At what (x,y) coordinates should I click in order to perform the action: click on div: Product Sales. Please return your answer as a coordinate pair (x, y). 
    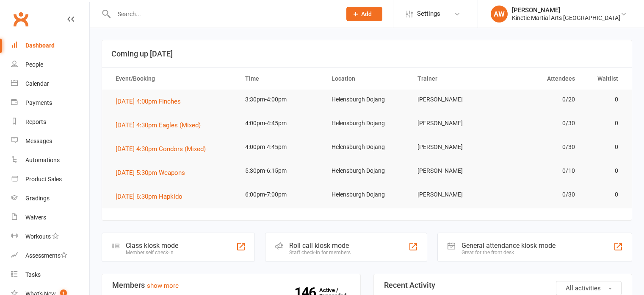
    Looking at the image, I should click on (44, 179).